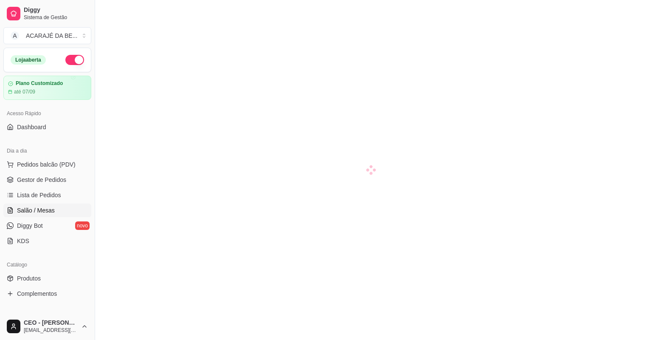 This screenshot has height=340, width=647. I want to click on span: Complementos, so click(37, 293).